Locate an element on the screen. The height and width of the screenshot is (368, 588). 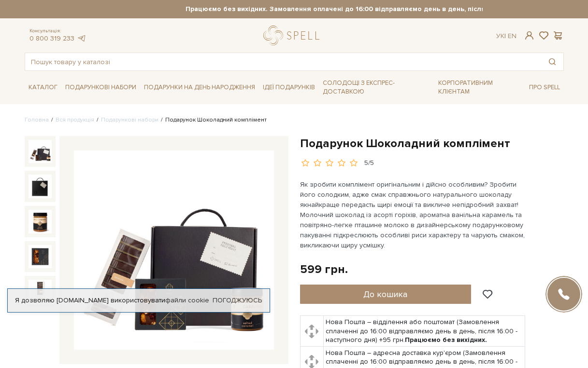
li: Подарунок Шоколадний комплімент is located at coordinates (213, 120).